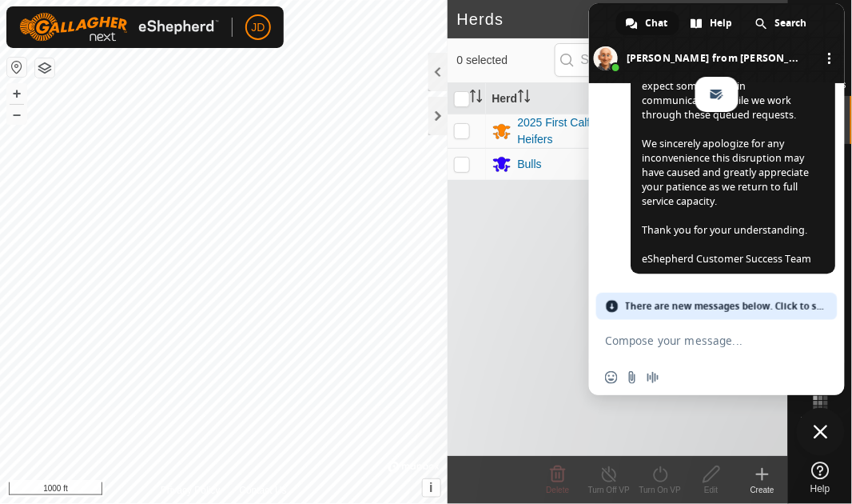 Image resolution: width=852 pixels, height=504 pixels. I want to click on a: Contact Us, so click(262, 490).